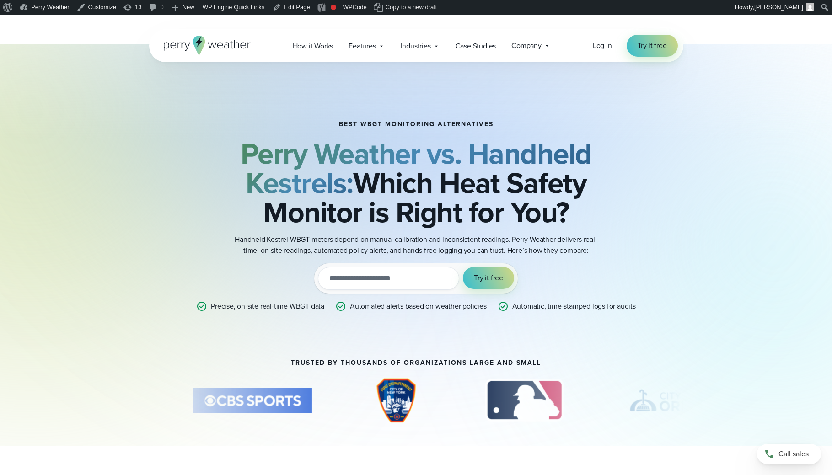 This screenshot has width=832, height=475. Describe the element at coordinates (416, 183) in the screenshot. I see `h2: Which Heat Safety Monitor is Right for You?` at that location.